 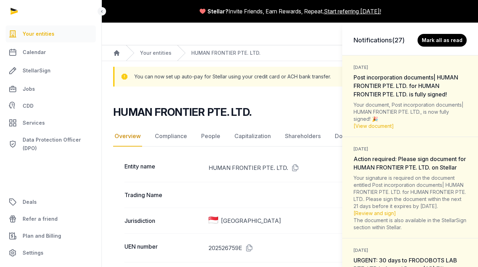 I want to click on span: Post incorporation documents| HUMAN FRONTIER PTE. LTD. for HUMAN FRONTIER PTE. LTD. is fully signed!, so click(x=406, y=86).